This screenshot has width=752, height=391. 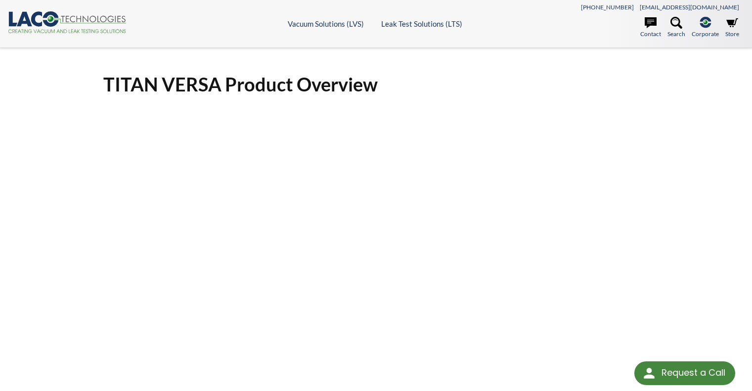 I want to click on img: round button, so click(x=649, y=373).